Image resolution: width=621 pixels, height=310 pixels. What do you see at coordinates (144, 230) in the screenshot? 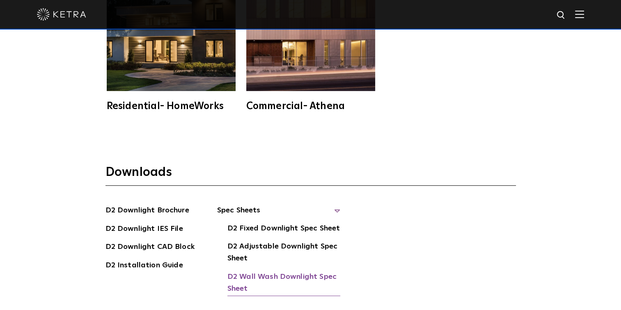
I see `a: D2 Downlight IES File` at bounding box center [144, 230].